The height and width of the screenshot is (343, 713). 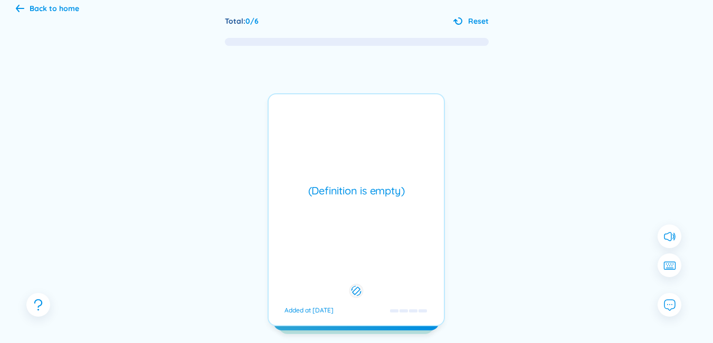 What do you see at coordinates (356, 191) in the screenshot?
I see `div: (Definition is empty)` at bounding box center [356, 191].